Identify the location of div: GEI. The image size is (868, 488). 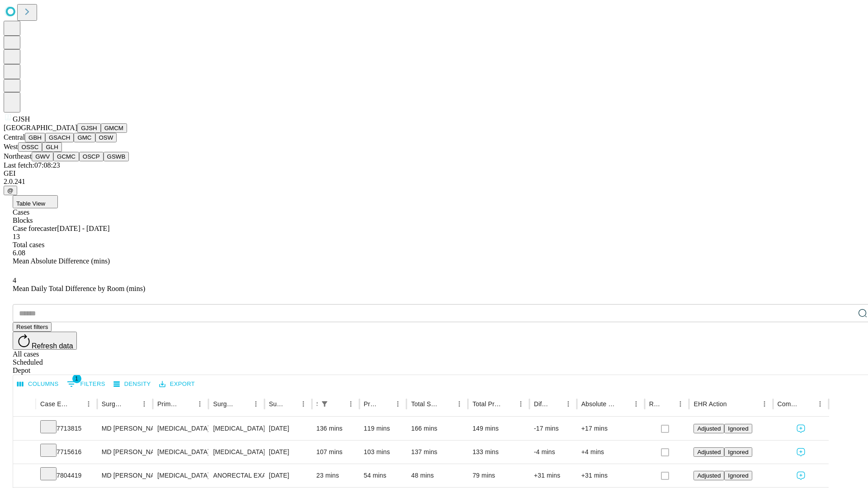
(434, 174).